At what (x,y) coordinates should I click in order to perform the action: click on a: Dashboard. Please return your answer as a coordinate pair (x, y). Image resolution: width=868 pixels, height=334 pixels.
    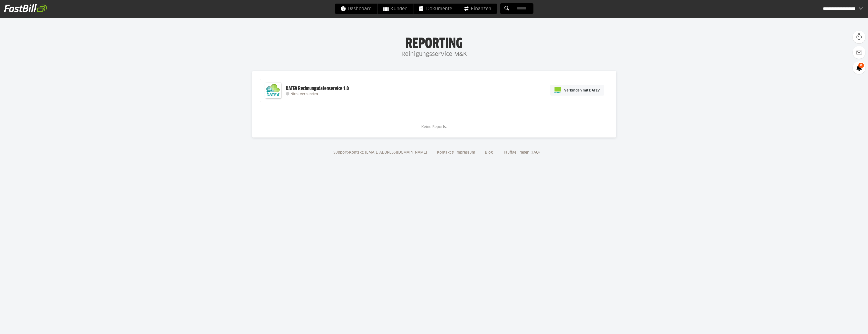
    Looking at the image, I should click on (356, 8).